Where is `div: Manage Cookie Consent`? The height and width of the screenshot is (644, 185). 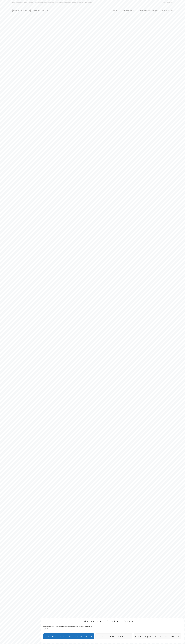
div: Manage Cookie Consent is located at coordinates (112, 621).